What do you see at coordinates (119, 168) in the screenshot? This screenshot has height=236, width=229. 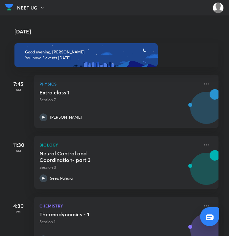 I see `p: Session 3` at bounding box center [119, 168].